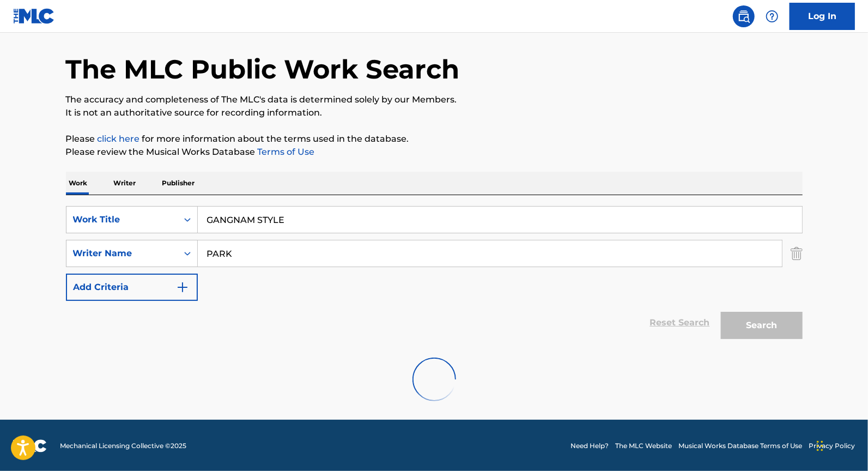 This screenshot has height=471, width=868. What do you see at coordinates (740, 445) in the screenshot?
I see `a: Musical Works Database Terms of Use` at bounding box center [740, 445].